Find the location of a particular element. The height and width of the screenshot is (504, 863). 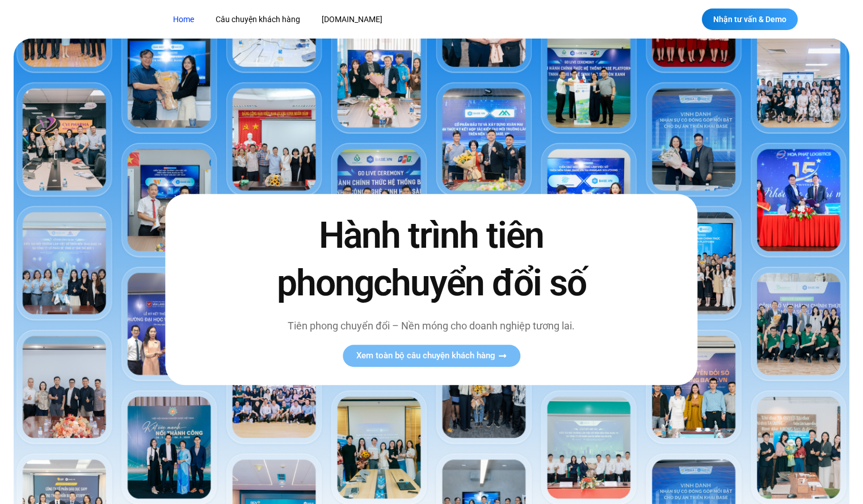

span: chuyển đổi số is located at coordinates (479, 283).